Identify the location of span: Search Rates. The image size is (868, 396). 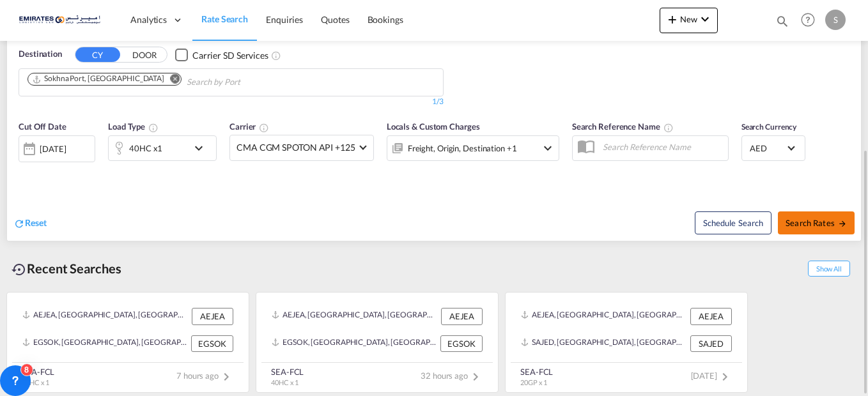
(816, 223).